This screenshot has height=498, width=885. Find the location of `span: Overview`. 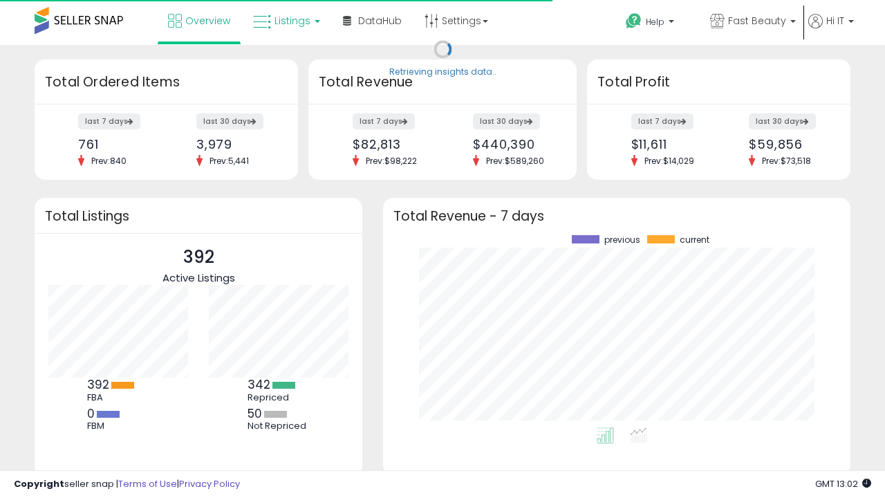

span: Overview is located at coordinates (207, 21).